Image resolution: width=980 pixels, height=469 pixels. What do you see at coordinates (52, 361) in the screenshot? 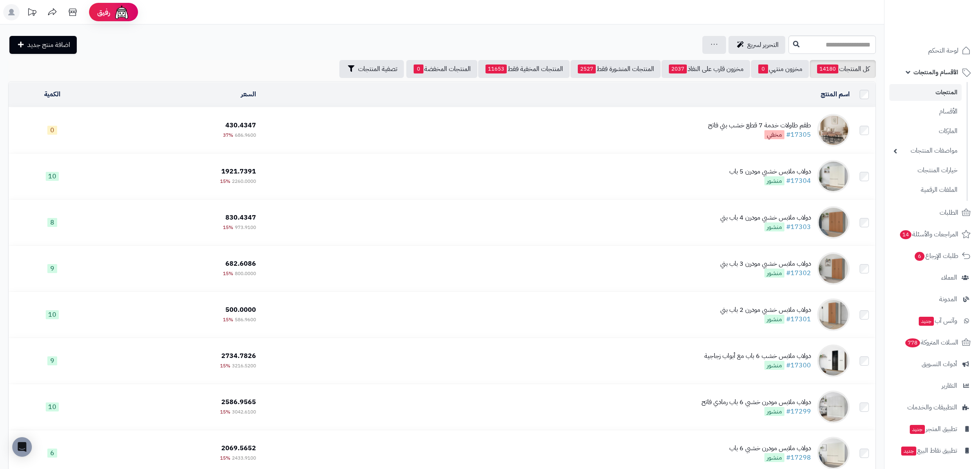
I see `span: 9` at bounding box center [52, 361].